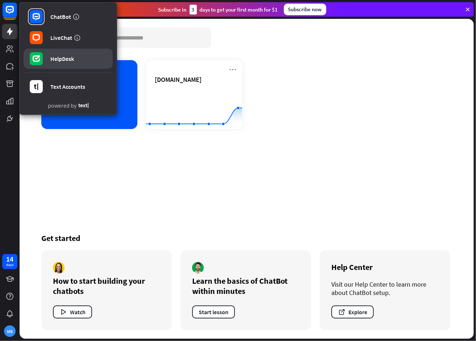  Describe the element at coordinates (193, 9) in the screenshot. I see `div: 3` at that location.